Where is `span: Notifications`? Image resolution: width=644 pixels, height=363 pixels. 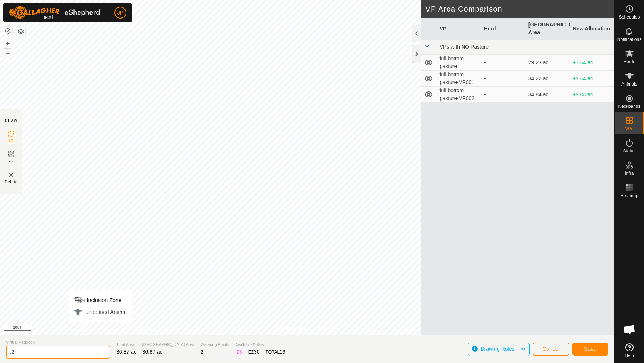
span: Notifications is located at coordinates (629, 40).